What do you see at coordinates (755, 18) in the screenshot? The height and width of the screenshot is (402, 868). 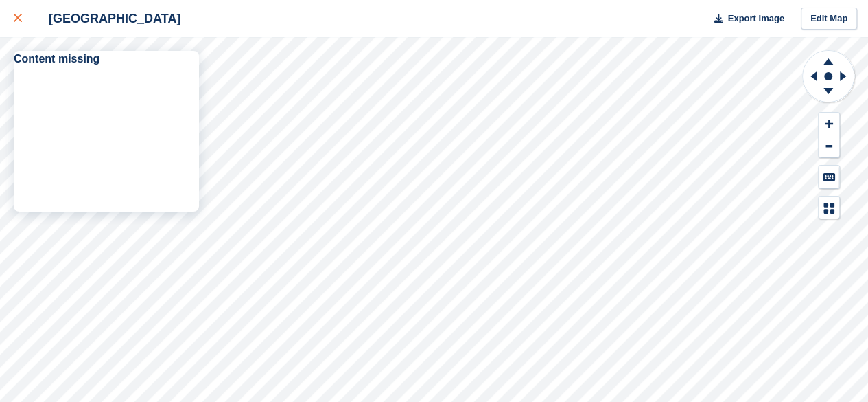 I see `span: Export Image` at bounding box center [755, 18].